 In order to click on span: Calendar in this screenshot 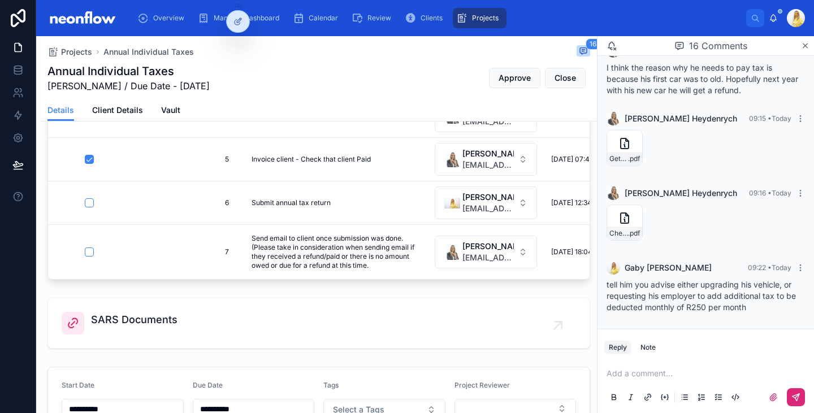, I will do `click(323, 18)`.